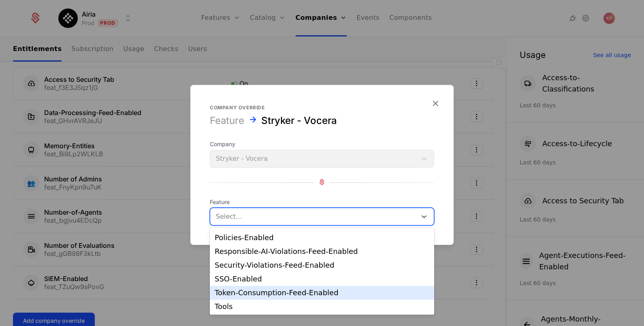 This screenshot has width=644, height=326. I want to click on span: Company, so click(322, 144).